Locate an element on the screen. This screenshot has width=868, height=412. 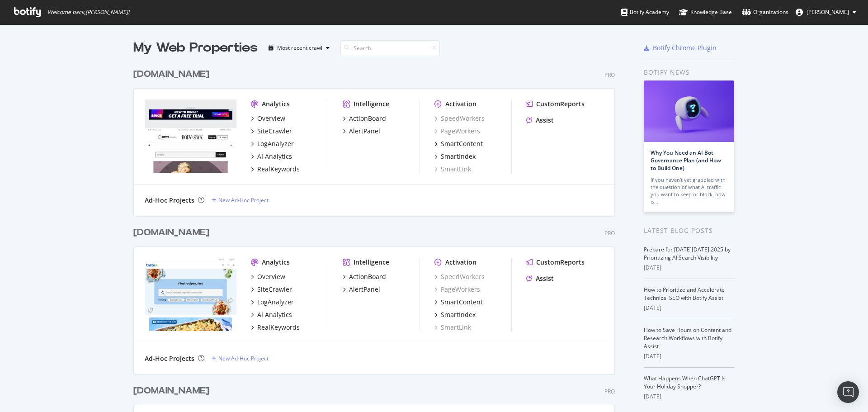
img: Why You Need an AI Bot Governance Plan (and How to Build One) is located at coordinates (689, 111).